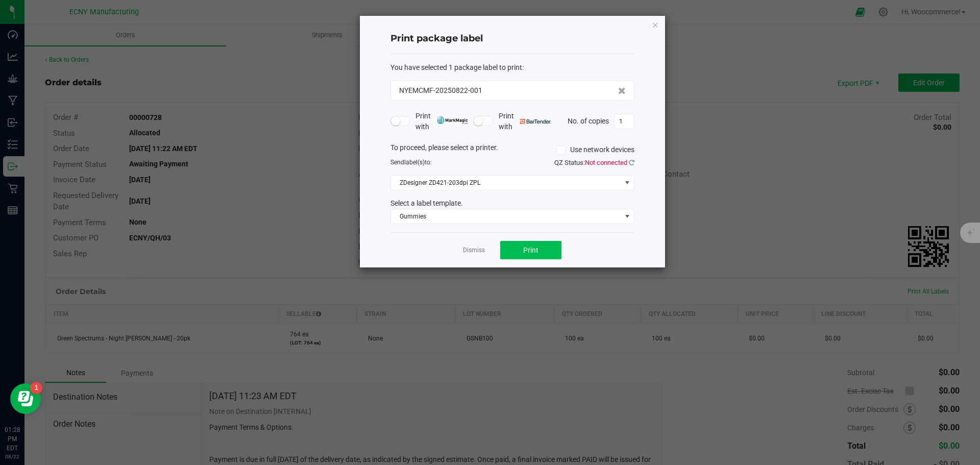  Describe the element at coordinates (512, 150) in the screenshot. I see `div: To proceed, please select a printer.` at that location.